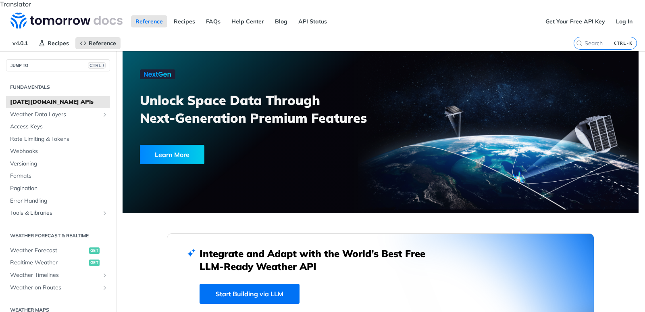 The width and height of the screenshot is (645, 312). Describe the element at coordinates (575, 21) in the screenshot. I see `a: Get Your Free API Key` at that location.